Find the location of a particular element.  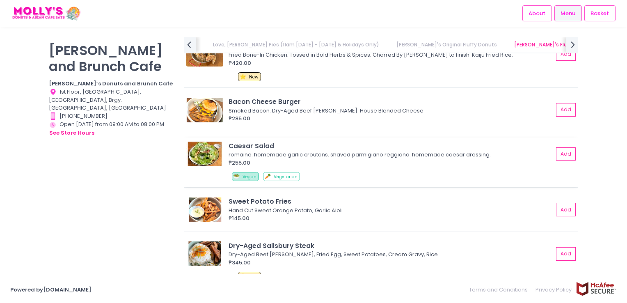

div: ₱345.00 is located at coordinates (390, 262).